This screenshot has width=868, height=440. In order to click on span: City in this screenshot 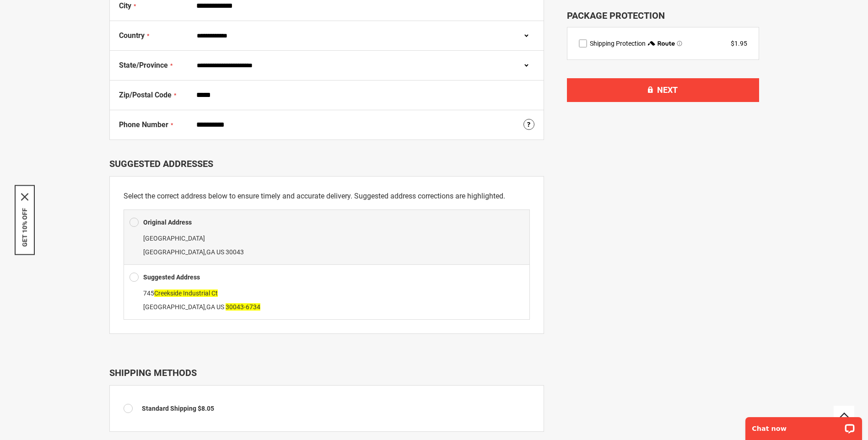, I will do `click(125, 5)`.